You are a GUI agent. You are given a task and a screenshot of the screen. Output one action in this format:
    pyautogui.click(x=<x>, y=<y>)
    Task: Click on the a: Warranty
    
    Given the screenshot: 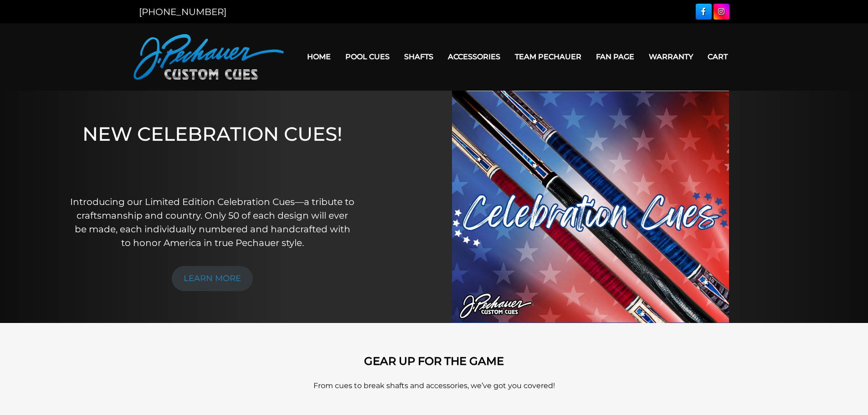 What is the action you would take?
    pyautogui.click(x=670, y=57)
    